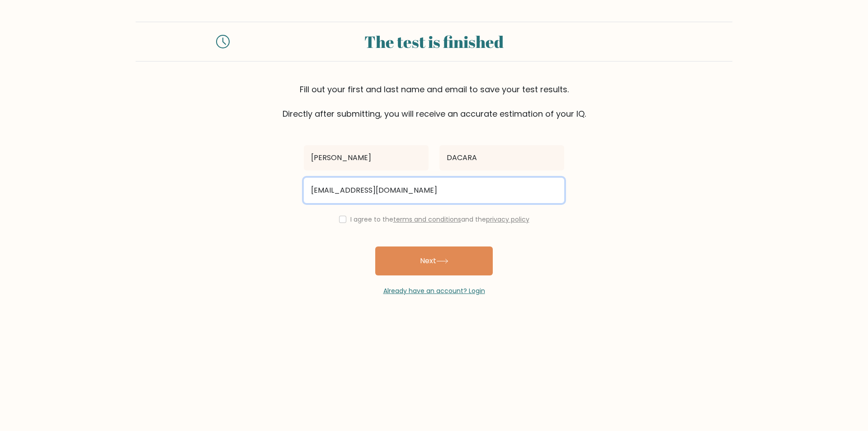 The image size is (868, 431). I want to click on div: Fill out your first and last name and email to save your test results. Directly after submitting,..., so click(434, 101).